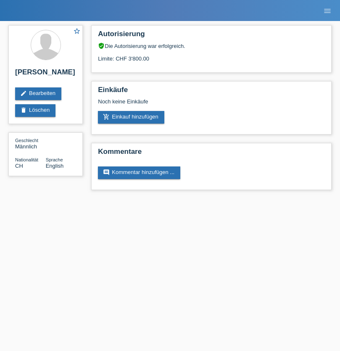 This screenshot has width=340, height=351. What do you see at coordinates (212, 154) in the screenshot?
I see `h2: Kommentare` at bounding box center [212, 154].